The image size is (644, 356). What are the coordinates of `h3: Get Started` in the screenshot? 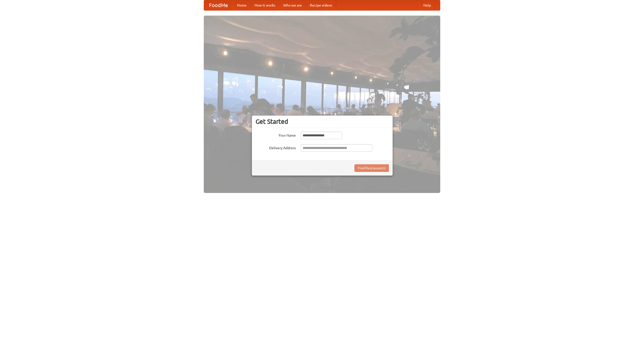 It's located at (322, 122).